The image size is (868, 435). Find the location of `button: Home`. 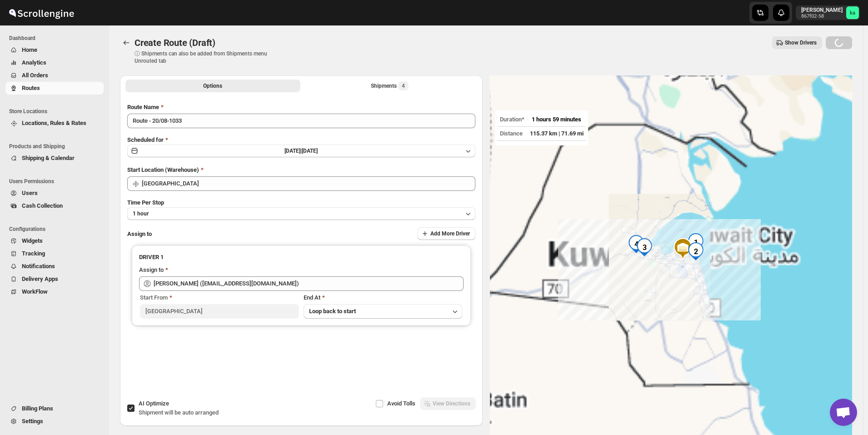

button: Home is located at coordinates (55, 50).